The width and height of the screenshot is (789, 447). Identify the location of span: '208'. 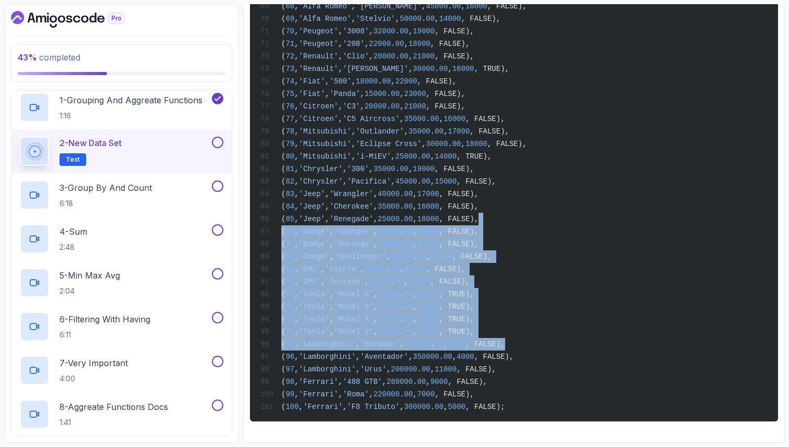
(354, 44).